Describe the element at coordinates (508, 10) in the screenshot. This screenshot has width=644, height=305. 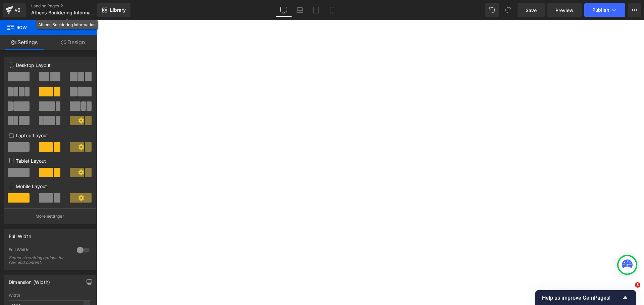
I see `button: Redo` at that location.